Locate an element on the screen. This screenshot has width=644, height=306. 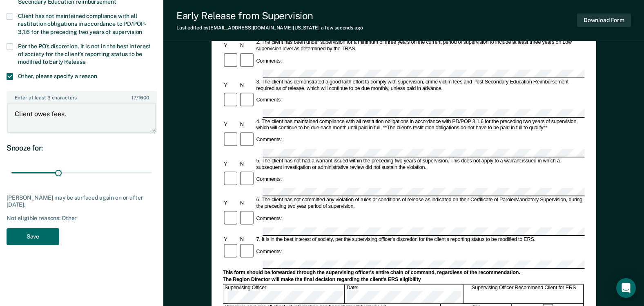
div: 2. The client has been under supervision for a minimum of three years on the current period of su... is located at coordinates (419, 46).